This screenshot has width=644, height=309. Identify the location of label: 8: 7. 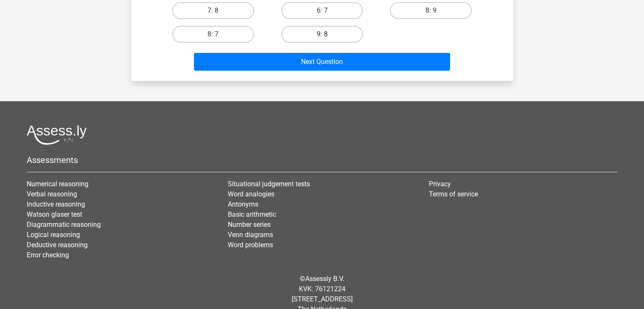
(213, 34).